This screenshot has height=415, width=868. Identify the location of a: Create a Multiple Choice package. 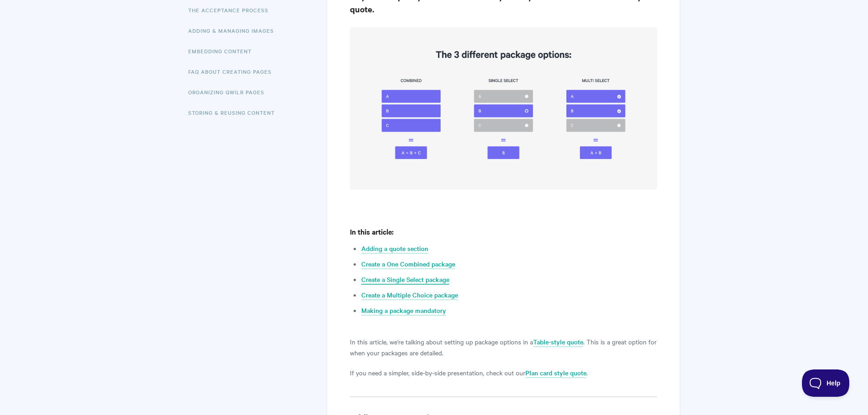
(409, 295).